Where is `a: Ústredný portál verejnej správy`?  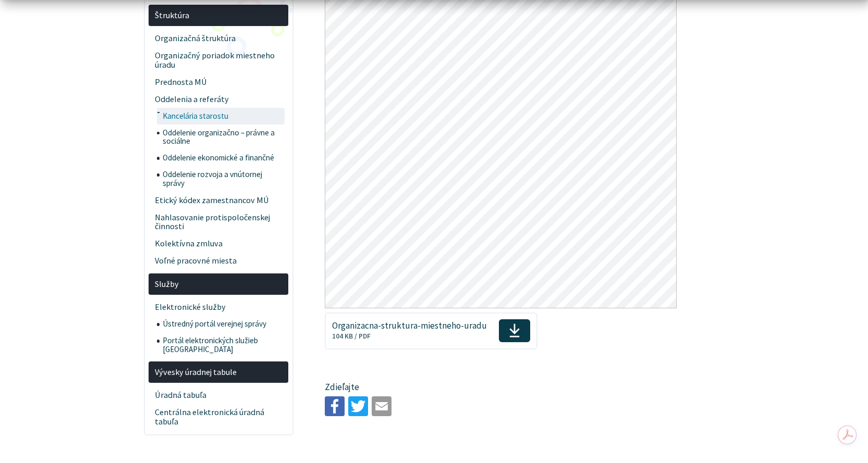
a: Ústredný portál verejnej správy is located at coordinates (223, 324).